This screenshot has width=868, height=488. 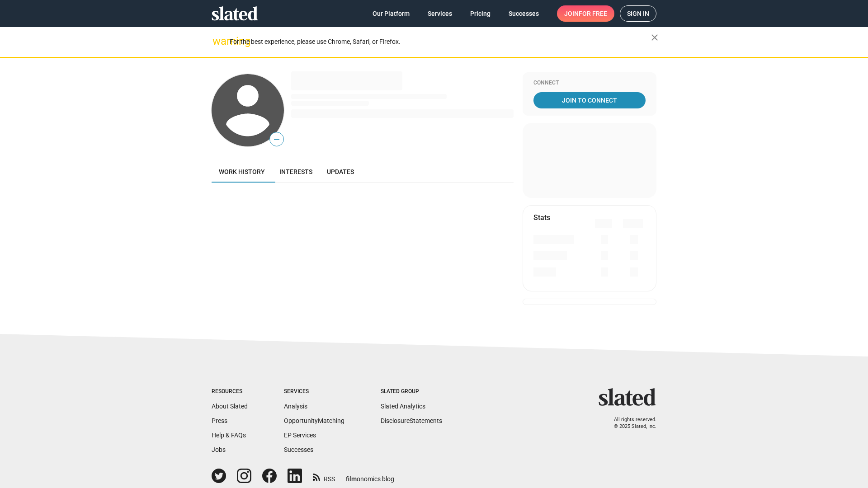 I want to click on a: Our Platform, so click(x=391, y=14).